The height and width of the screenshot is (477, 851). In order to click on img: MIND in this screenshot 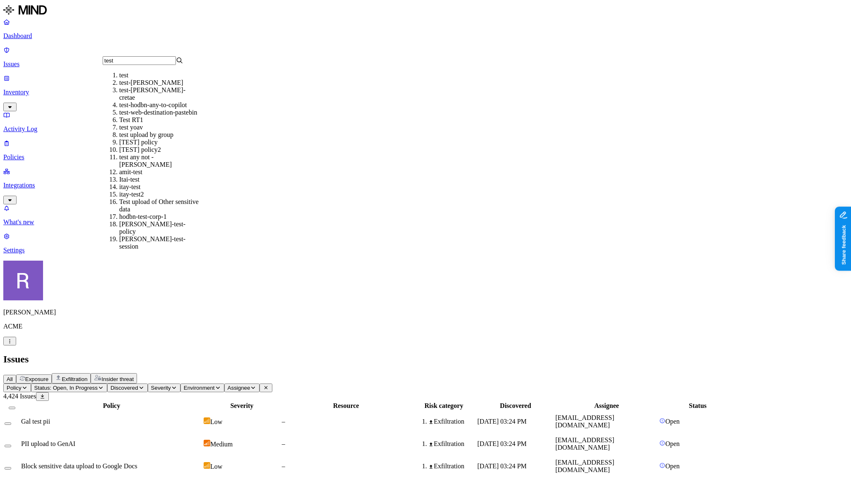, I will do `click(25, 10)`.